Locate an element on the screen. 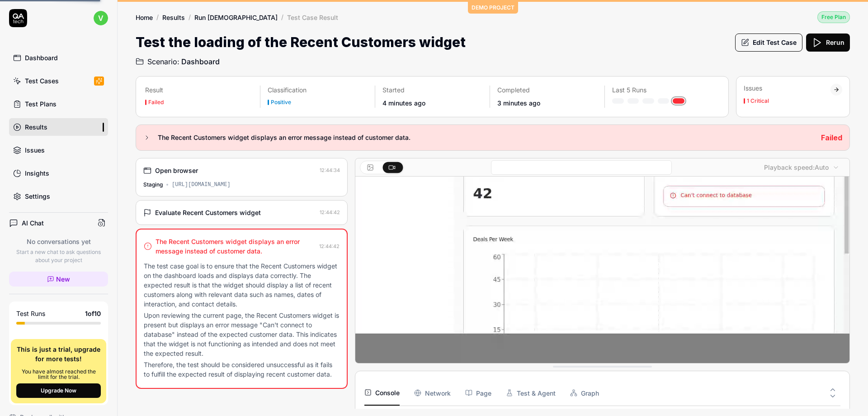 The width and height of the screenshot is (868, 416). span: Failed is located at coordinates (831, 138).